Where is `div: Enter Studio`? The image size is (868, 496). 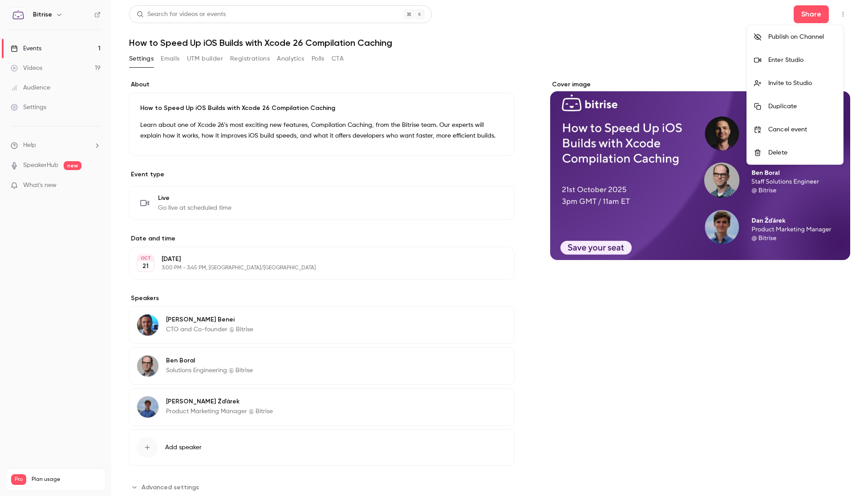
div: Enter Studio is located at coordinates (802, 60).